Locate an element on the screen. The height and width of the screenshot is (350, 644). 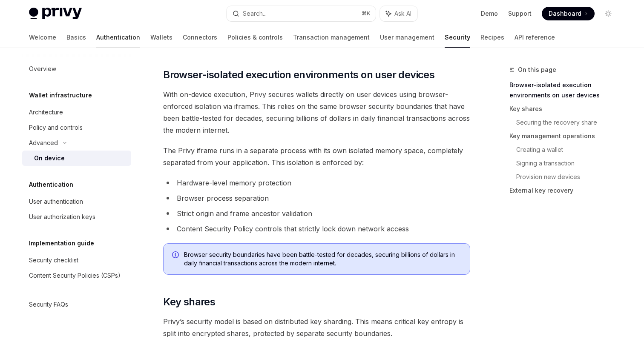
a: User authentication is located at coordinates (77, 202).